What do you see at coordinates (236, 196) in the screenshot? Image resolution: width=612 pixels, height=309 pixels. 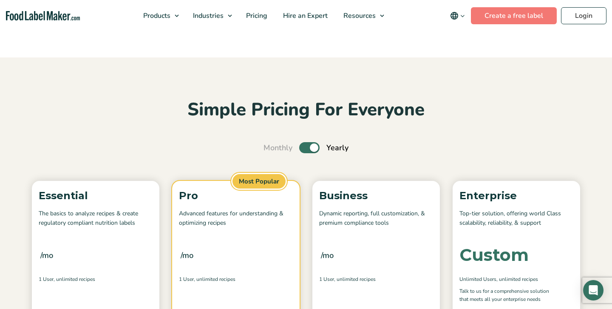 I see `p: Pro` at bounding box center [236, 196].